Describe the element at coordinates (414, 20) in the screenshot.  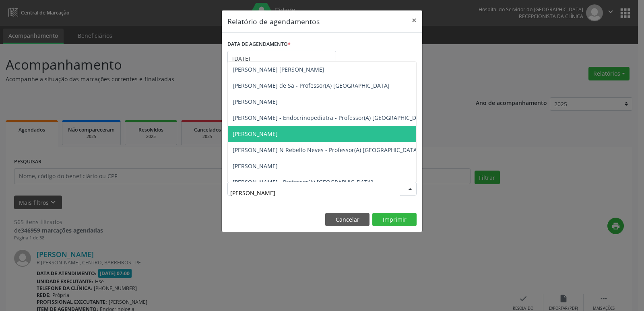
I see `button: Close` at that location.